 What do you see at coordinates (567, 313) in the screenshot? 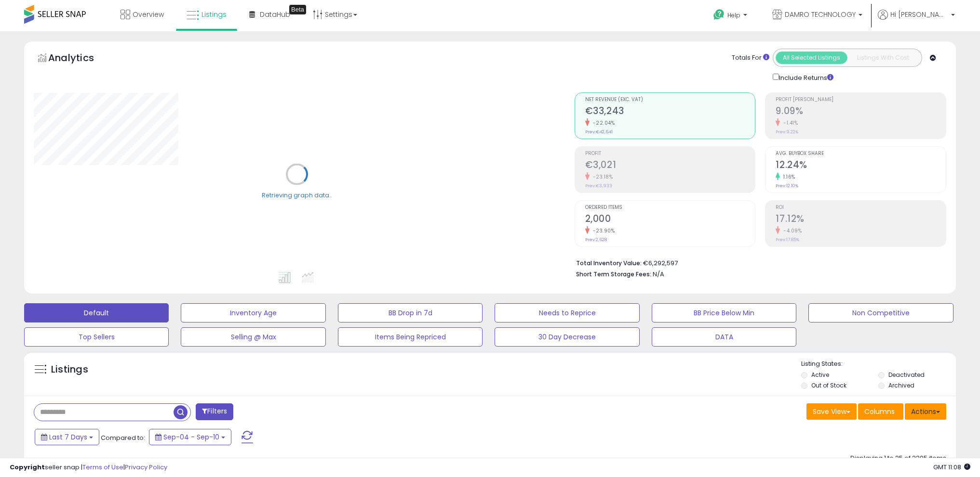
I see `button: Needs to Reprice` at bounding box center [567, 313].